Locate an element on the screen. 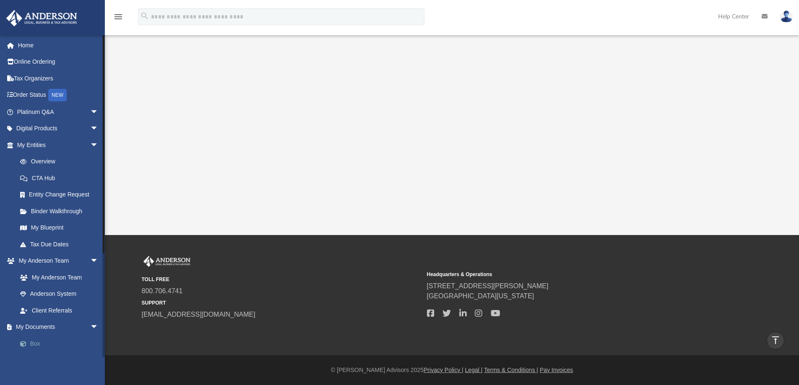 The width and height of the screenshot is (799, 385). a: My Anderson Teamarrow_drop_down is located at coordinates (56, 261).